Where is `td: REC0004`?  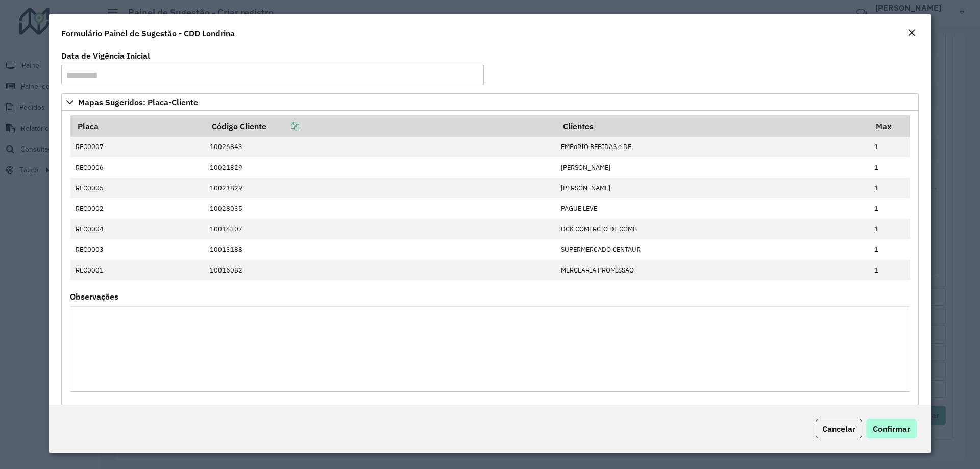
td: REC0004 is located at coordinates (137, 229).